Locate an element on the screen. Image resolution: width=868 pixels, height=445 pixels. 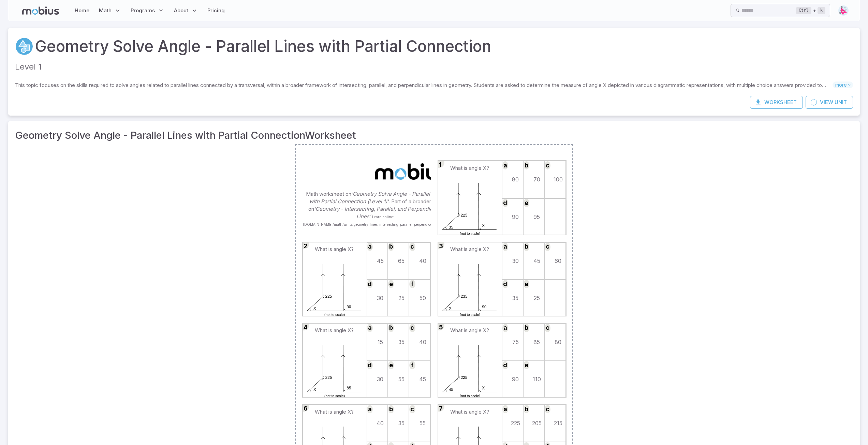
td: 100 is located at coordinates (558, 180).